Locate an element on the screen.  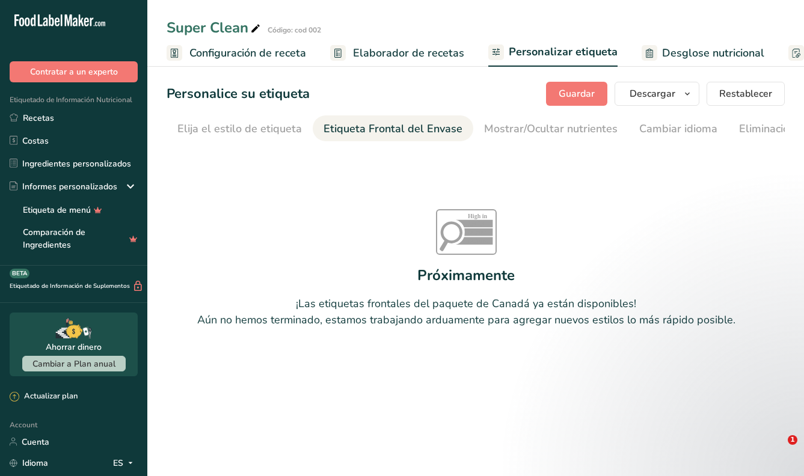
span: Descargar is located at coordinates (652, 94).